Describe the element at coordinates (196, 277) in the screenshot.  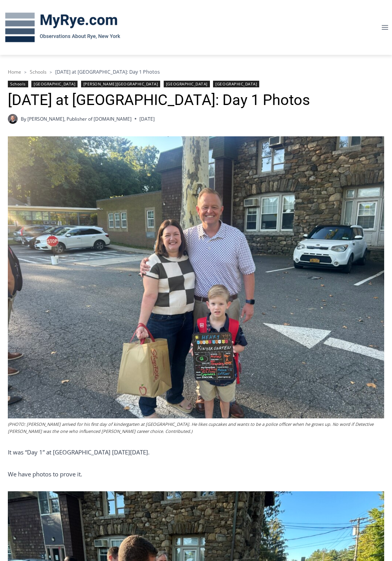
I see `img: (PHOTO: Henry arrived for his first day of Kindergarten at Midland Elementary School. He likes cu...` at that location.